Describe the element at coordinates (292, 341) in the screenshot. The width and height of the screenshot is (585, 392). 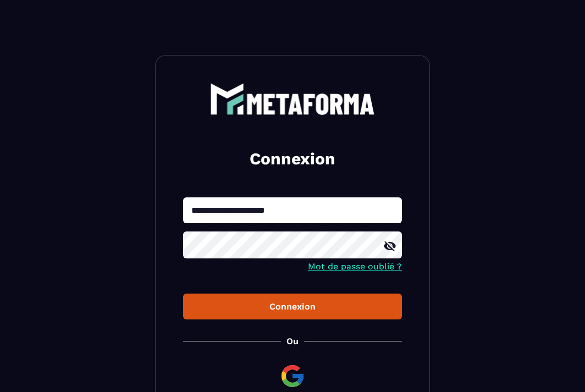
I see `p: Ou` at that location.